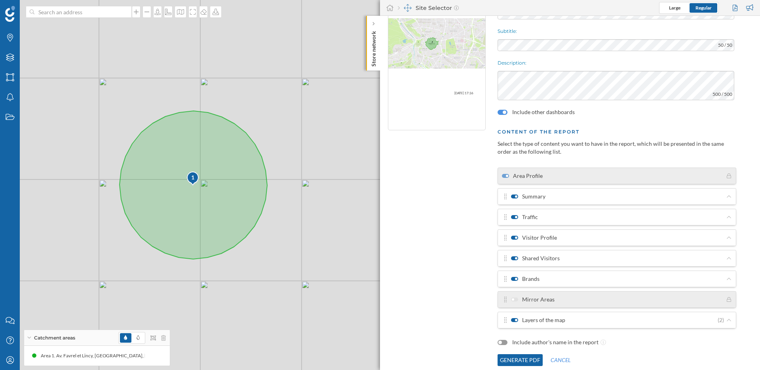 This screenshot has width=760, height=370. What do you see at coordinates (725, 45) in the screenshot?
I see `span: 50 / 50` at bounding box center [725, 45].